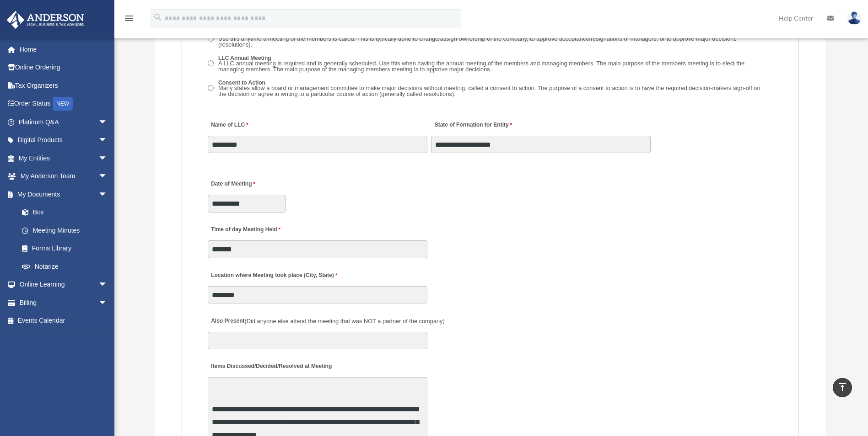 The height and width of the screenshot is (436, 868). Describe the element at coordinates (274, 276) in the screenshot. I see `label: Location where Meeting took place (City, State)` at that location.